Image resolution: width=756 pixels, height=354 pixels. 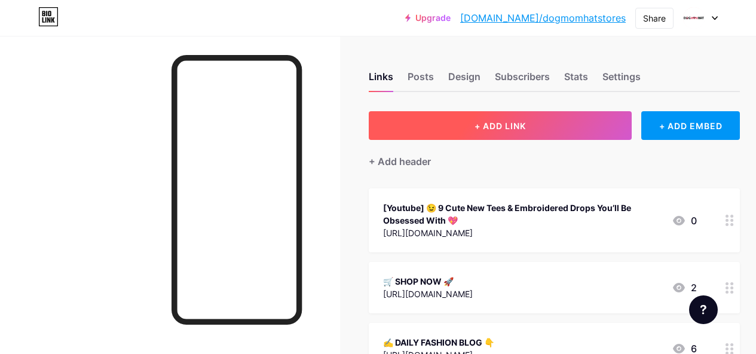 I want to click on div: Subscribers, so click(x=522, y=80).